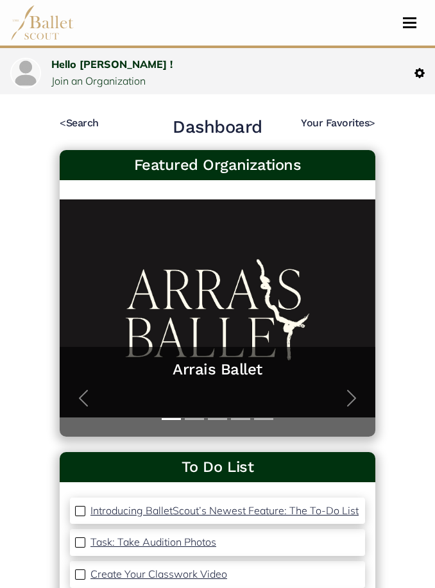  What do you see at coordinates (153, 543) in the screenshot?
I see `a: Task: Take Audition Photos` at bounding box center [153, 543].